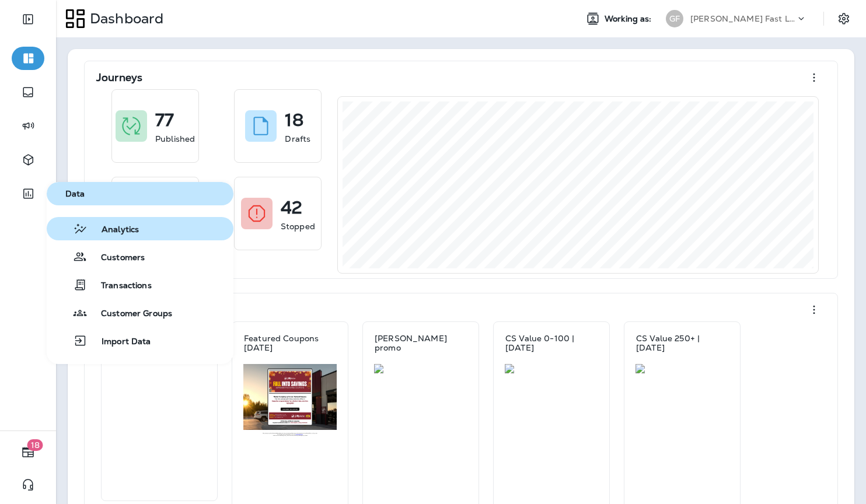 The height and width of the screenshot is (504, 866). Describe the element at coordinates (130, 314) in the screenshot. I see `span: Customer Groups` at that location.